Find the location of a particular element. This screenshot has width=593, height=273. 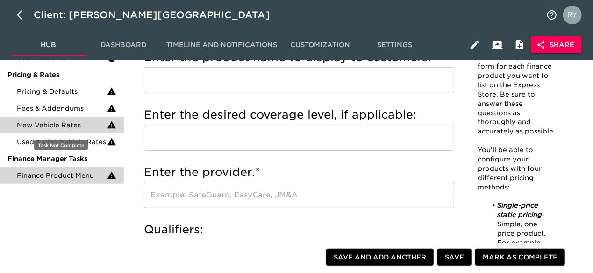

button: Client View is located at coordinates (497, 45).